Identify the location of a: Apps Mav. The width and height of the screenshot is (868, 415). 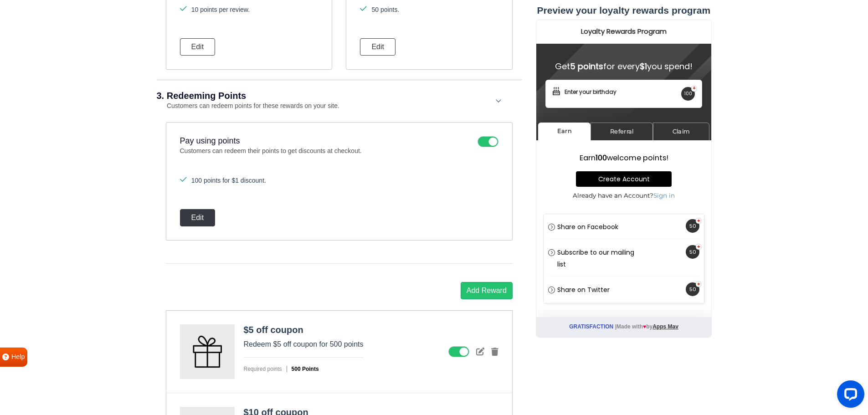
(129, 307).